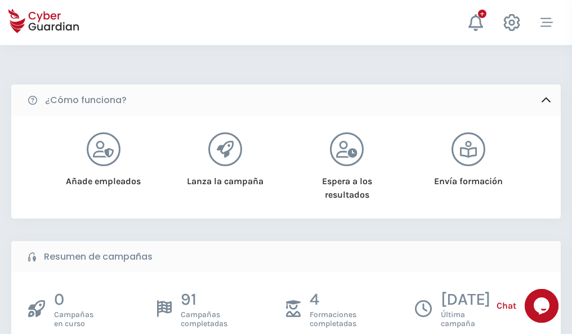  Describe the element at coordinates (74, 319) in the screenshot. I see `span: Campañas en curso` at that location.